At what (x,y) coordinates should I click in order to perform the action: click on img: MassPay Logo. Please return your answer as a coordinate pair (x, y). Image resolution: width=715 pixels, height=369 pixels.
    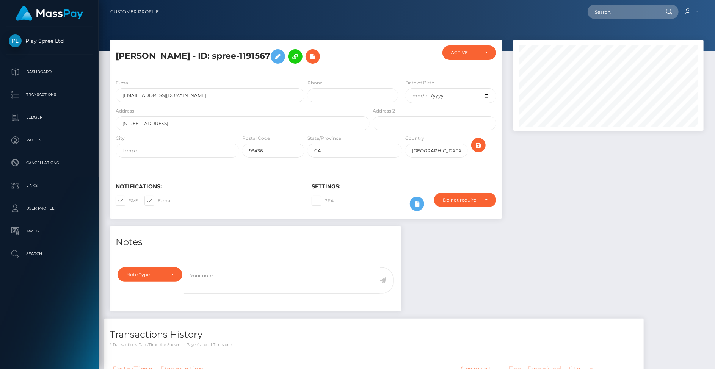
    Looking at the image, I should click on (49, 13).